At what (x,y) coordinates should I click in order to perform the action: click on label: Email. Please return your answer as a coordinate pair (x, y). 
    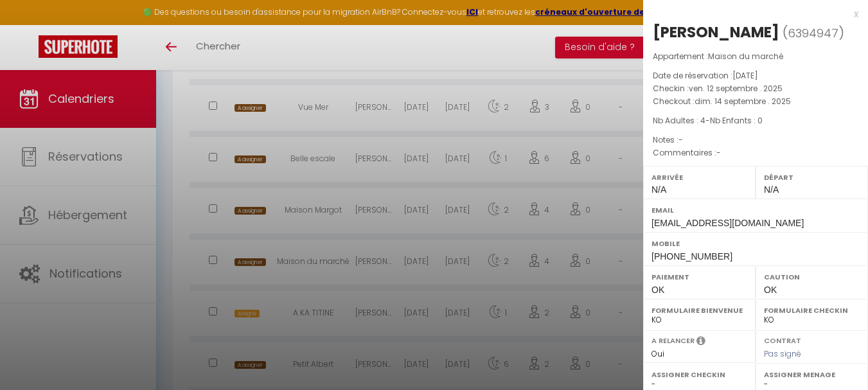
    Looking at the image, I should click on (756, 210).